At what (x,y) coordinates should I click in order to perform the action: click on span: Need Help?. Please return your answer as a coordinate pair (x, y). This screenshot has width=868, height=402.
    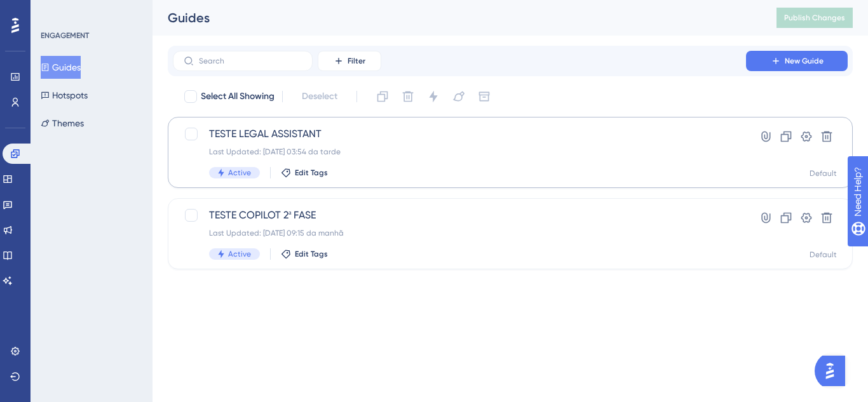
    Looking at the image, I should click on (54, 11).